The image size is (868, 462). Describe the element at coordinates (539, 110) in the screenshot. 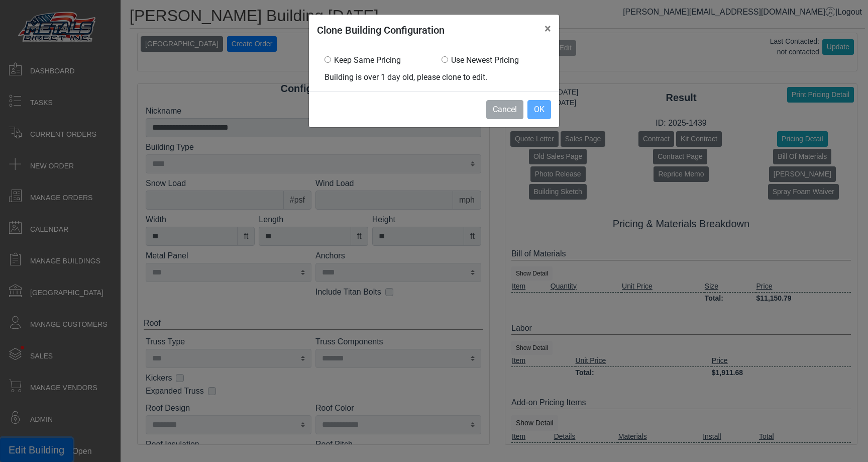

I see `button: OK` at that location.